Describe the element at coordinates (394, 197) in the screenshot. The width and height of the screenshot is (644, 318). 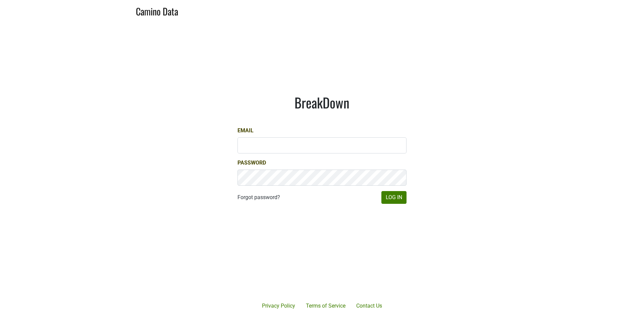
I see `button: Log In` at that location.